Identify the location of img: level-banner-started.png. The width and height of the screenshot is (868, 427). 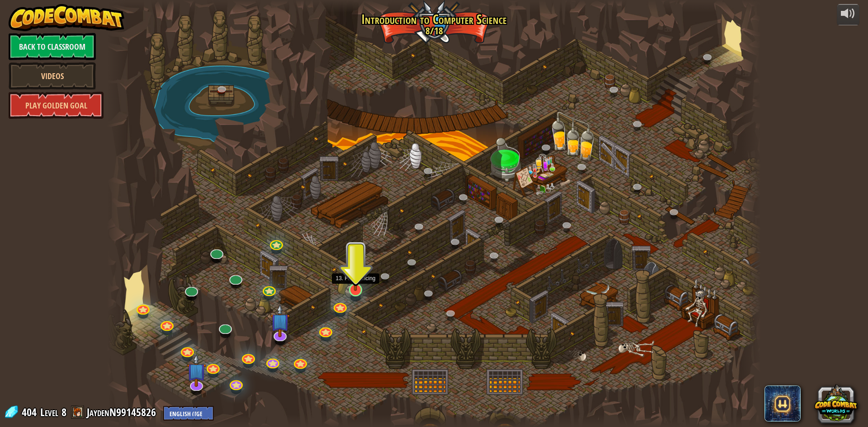
(355, 271).